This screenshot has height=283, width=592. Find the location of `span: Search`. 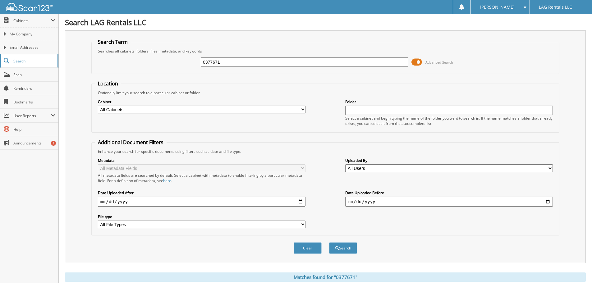

span: Search is located at coordinates (34, 61).